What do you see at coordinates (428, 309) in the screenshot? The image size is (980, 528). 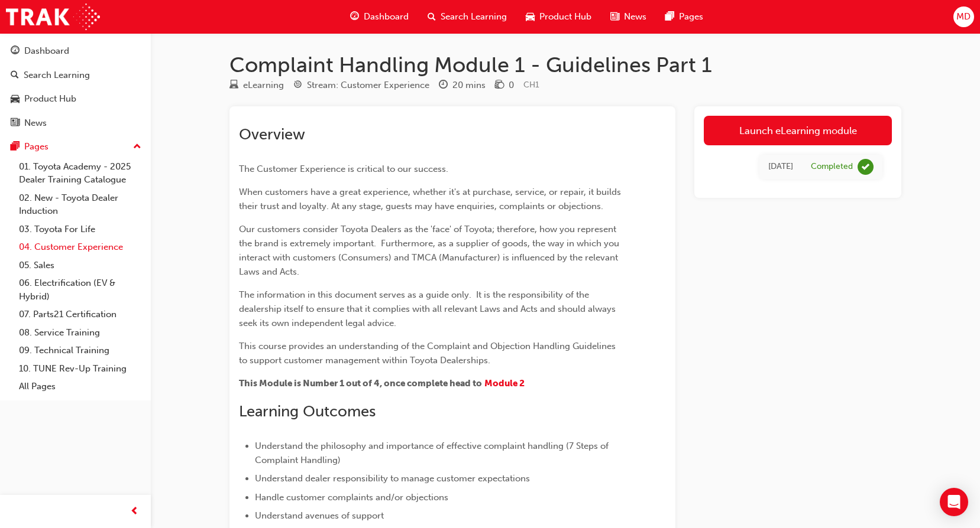 I see `span: The information in this document serves as a guide only. It is the responsibility of the dealersh...` at bounding box center [428, 309].